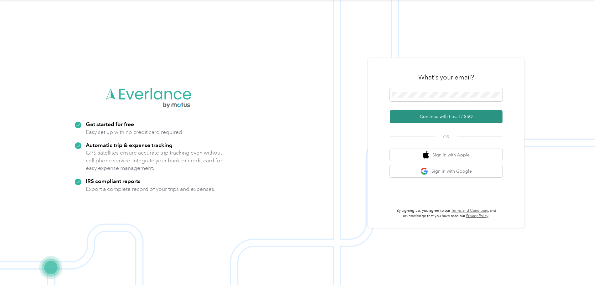 The width and height of the screenshot is (598, 285). What do you see at coordinates (477, 216) in the screenshot?
I see `a: Privacy Policy` at bounding box center [477, 216].